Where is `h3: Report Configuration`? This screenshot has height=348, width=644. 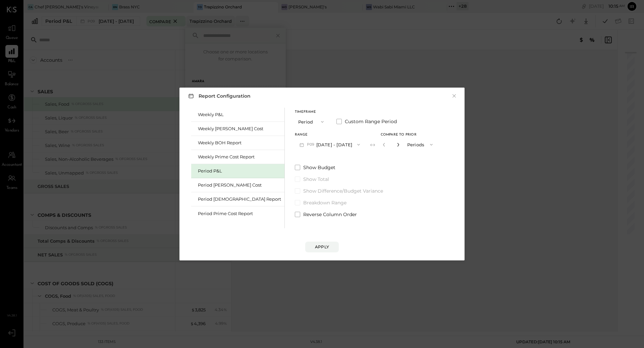
h3: Report Configuration is located at coordinates (219, 96).